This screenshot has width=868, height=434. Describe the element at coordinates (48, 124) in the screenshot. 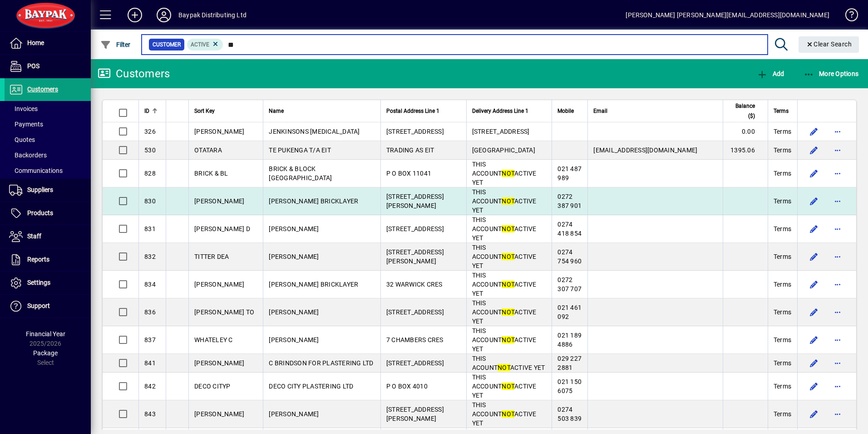

I see `a: Payments` at that location.